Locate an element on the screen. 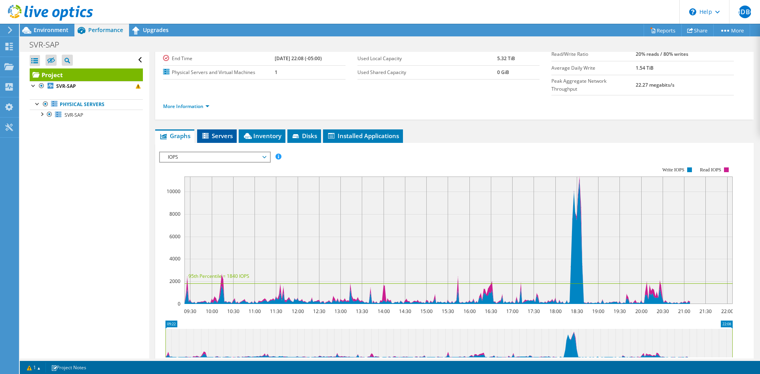 Image resolution: width=760 pixels, height=374 pixels. text: 21:00 is located at coordinates (684, 311).